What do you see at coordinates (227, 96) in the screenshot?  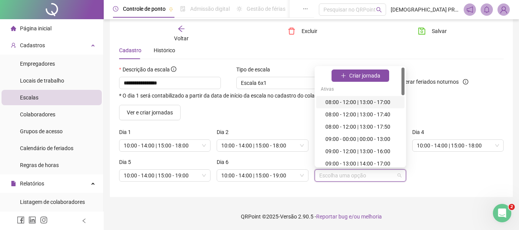 I see `span: * O dia 1 será contabilizado a partir da data de início da escala no cadastro do colaborador.` at bounding box center [227, 96].